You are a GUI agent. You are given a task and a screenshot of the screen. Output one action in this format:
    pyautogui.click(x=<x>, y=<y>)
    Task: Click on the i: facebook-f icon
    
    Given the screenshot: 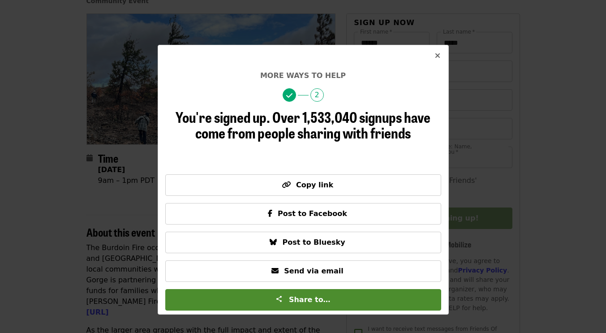 What is the action you would take?
    pyautogui.click(x=270, y=213)
    